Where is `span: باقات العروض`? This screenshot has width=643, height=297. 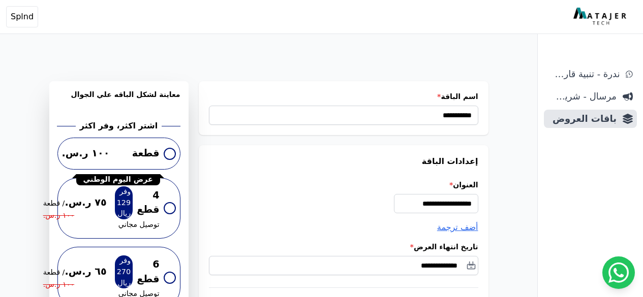
span: باقات العروض is located at coordinates (582, 119).